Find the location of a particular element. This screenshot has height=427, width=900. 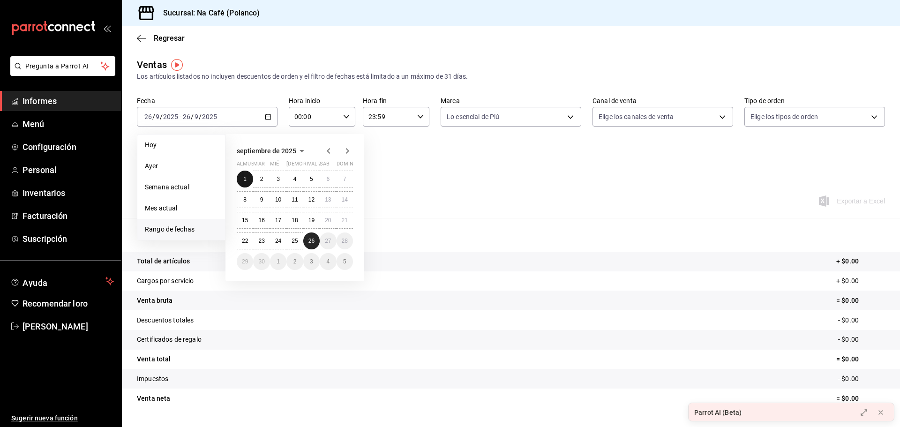

abbr: lunes is located at coordinates (250, 165).